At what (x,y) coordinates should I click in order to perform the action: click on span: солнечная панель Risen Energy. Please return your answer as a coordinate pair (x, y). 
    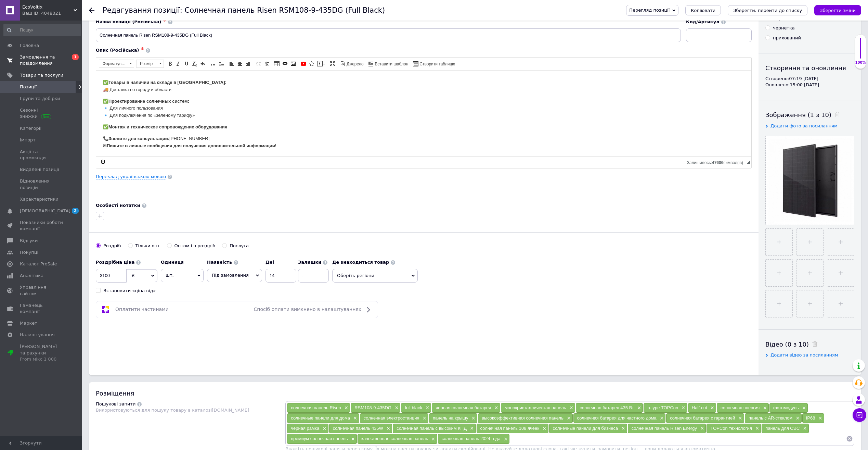
    Looking at the image, I should click on (664, 427).